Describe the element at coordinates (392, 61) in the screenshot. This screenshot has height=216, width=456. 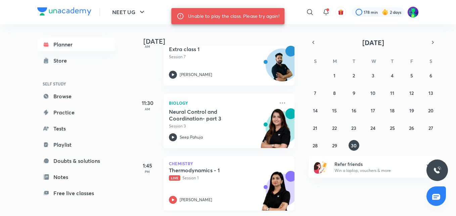
I see `abbr: Thursday` at that location.